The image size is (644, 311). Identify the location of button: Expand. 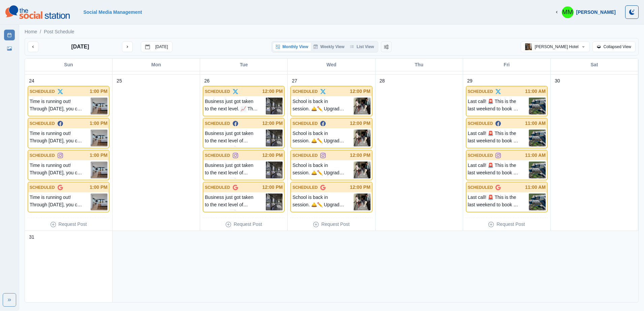
(10, 300).